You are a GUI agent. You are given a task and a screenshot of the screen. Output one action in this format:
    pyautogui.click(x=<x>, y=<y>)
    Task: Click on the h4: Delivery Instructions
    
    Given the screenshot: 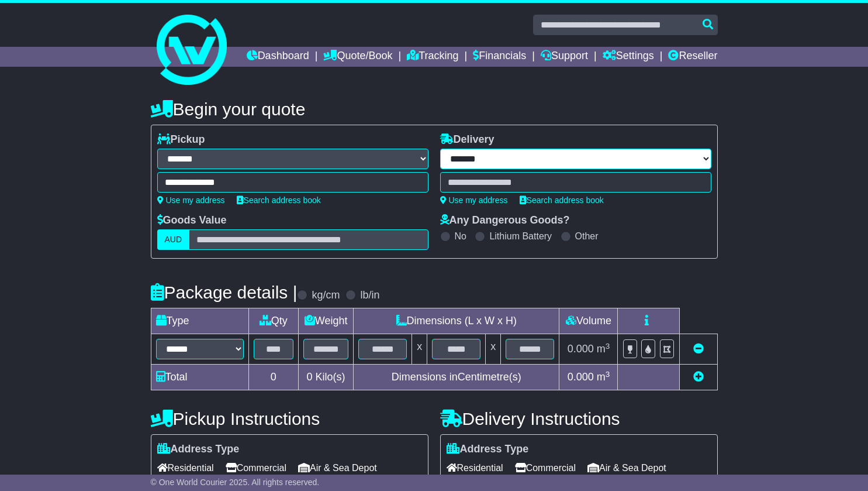 What is the action you would take?
    pyautogui.click(x=579, y=418)
    